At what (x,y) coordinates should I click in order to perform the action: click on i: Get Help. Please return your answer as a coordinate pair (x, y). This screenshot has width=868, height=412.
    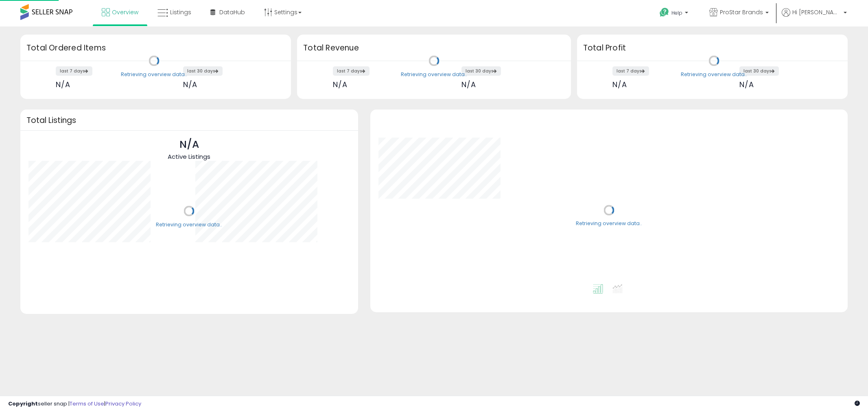
    Looking at the image, I should click on (664, 12).